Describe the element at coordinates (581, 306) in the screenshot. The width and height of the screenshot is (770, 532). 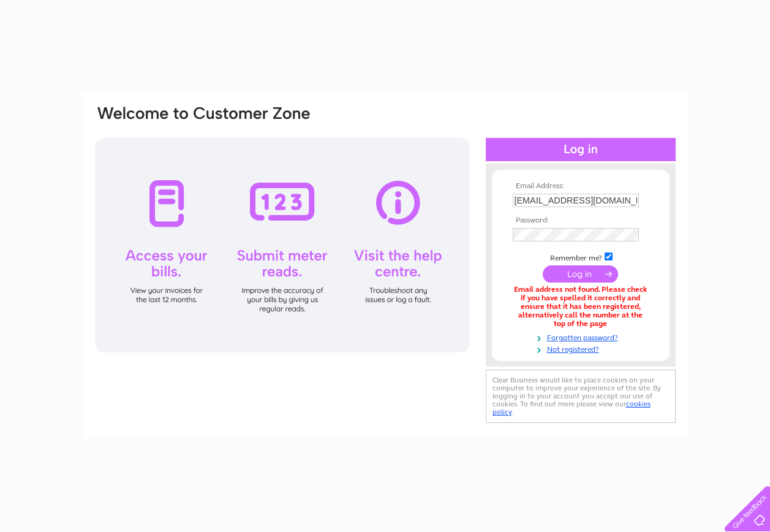
I see `div: Email address not found. Please check if you have spelled it correctly and ensure that it has bee...` at that location.